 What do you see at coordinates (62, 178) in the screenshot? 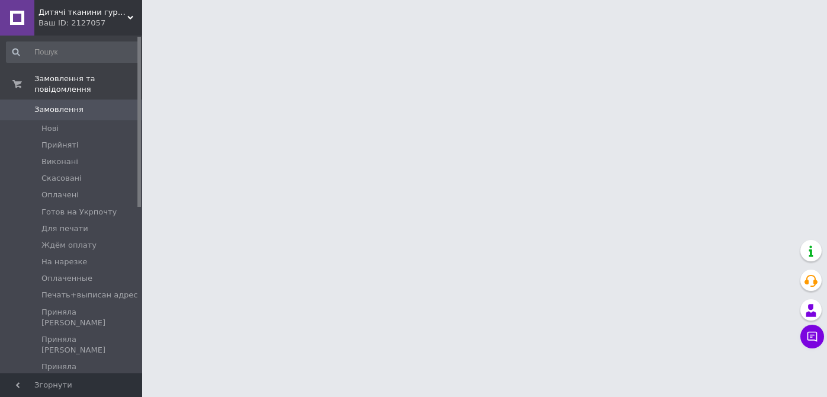
I see `span: Скасовані` at bounding box center [62, 178].